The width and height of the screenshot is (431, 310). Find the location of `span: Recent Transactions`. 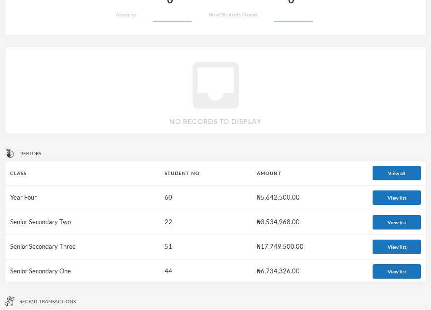

span: Recent Transactions is located at coordinates (47, 302).